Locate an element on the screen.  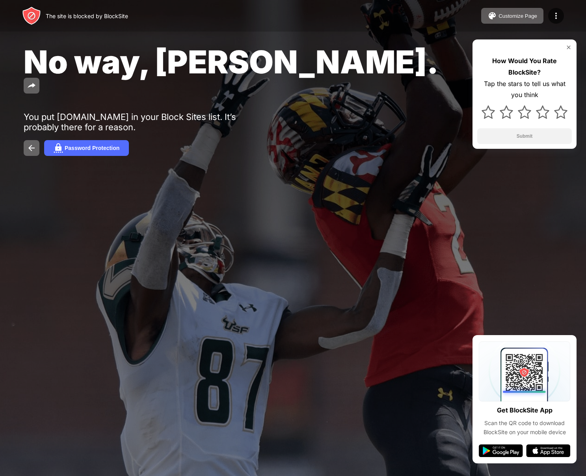
img: google-play.svg is located at coordinates (501, 450).